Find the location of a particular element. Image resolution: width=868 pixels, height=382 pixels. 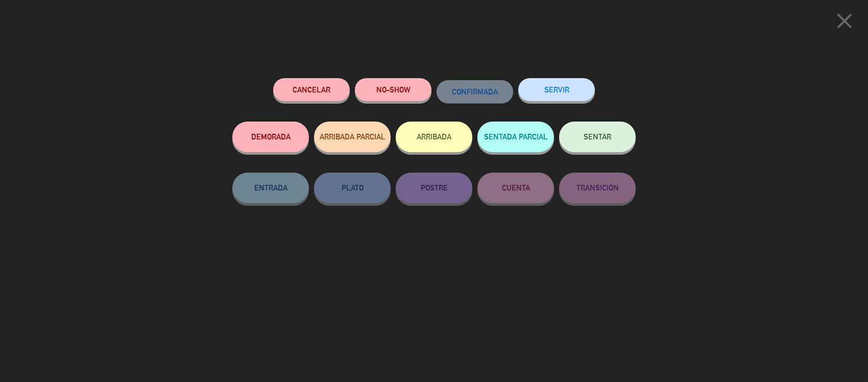

button: SENTAR is located at coordinates (597, 137).